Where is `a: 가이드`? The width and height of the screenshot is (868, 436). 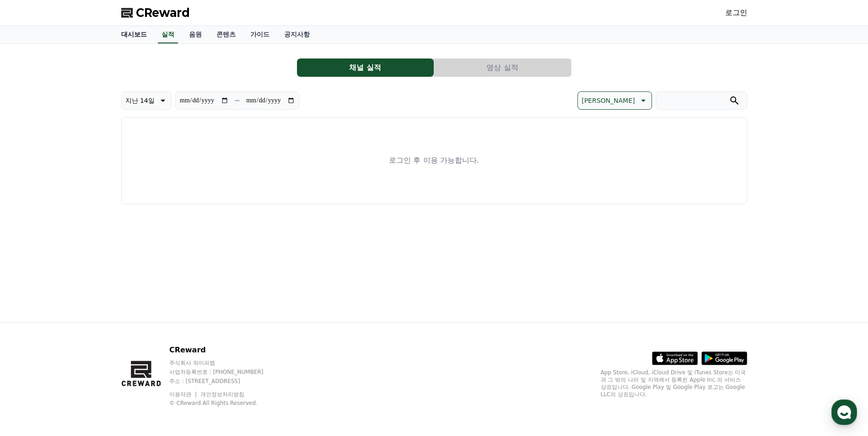 a: 가이드 is located at coordinates (260, 35).